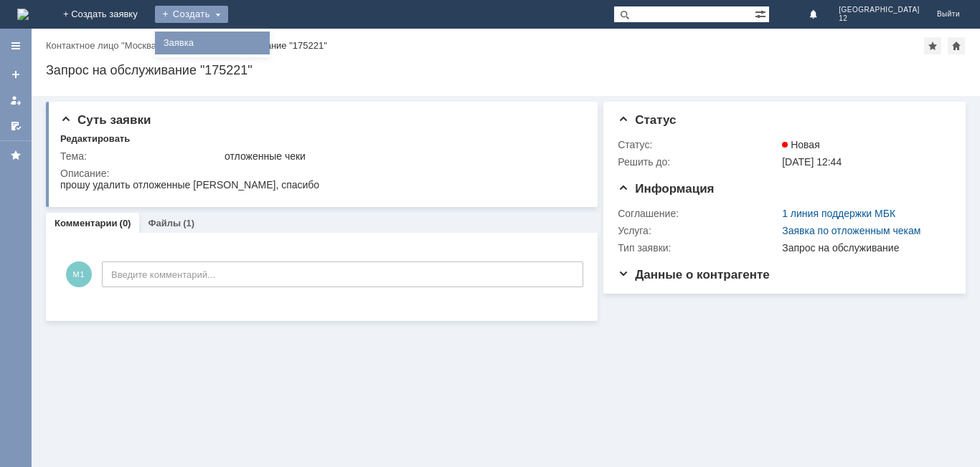  Describe the element at coordinates (95, 139) in the screenshot. I see `div: Редактировать` at that location.